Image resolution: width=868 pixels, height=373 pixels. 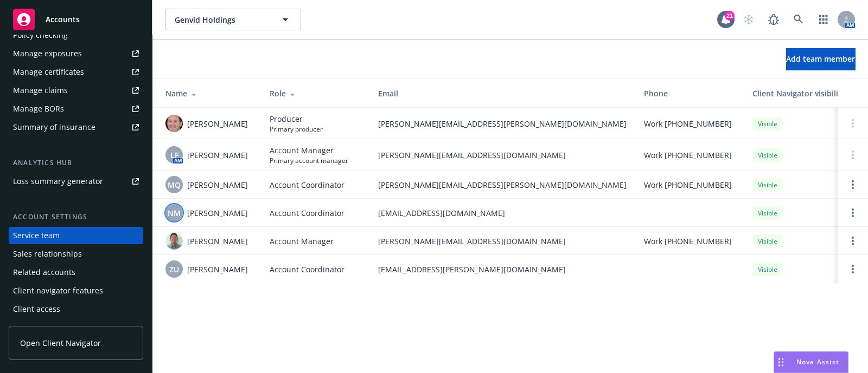 What do you see at coordinates (781, 363) in the screenshot?
I see `div: Drag to move` at bounding box center [781, 363].